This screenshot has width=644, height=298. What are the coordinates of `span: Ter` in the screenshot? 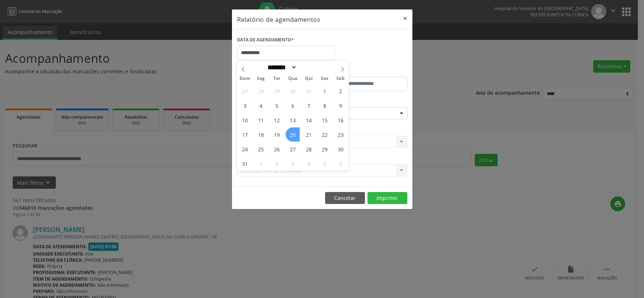 It's located at (277, 78).